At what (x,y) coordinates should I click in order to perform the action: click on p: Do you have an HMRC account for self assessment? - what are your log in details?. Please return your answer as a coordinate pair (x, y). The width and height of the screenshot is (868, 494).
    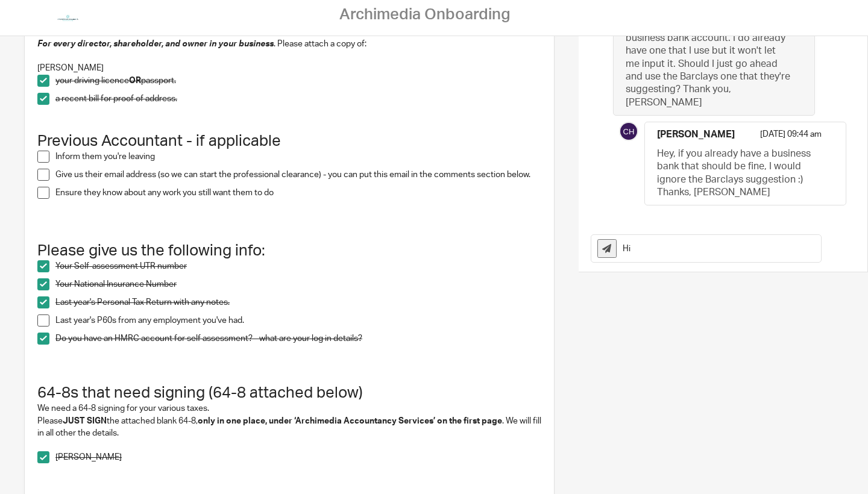
    Looking at the image, I should click on (298, 339).